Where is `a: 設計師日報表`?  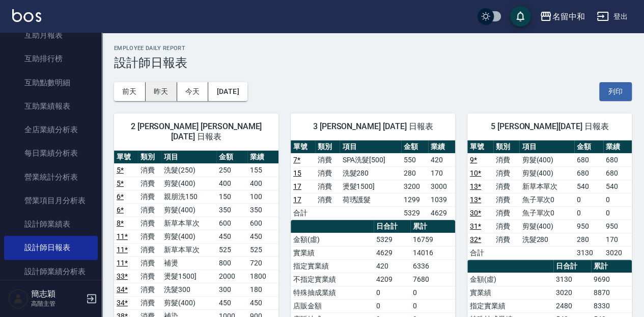 a: 設計師日報表 is located at coordinates (51, 248).